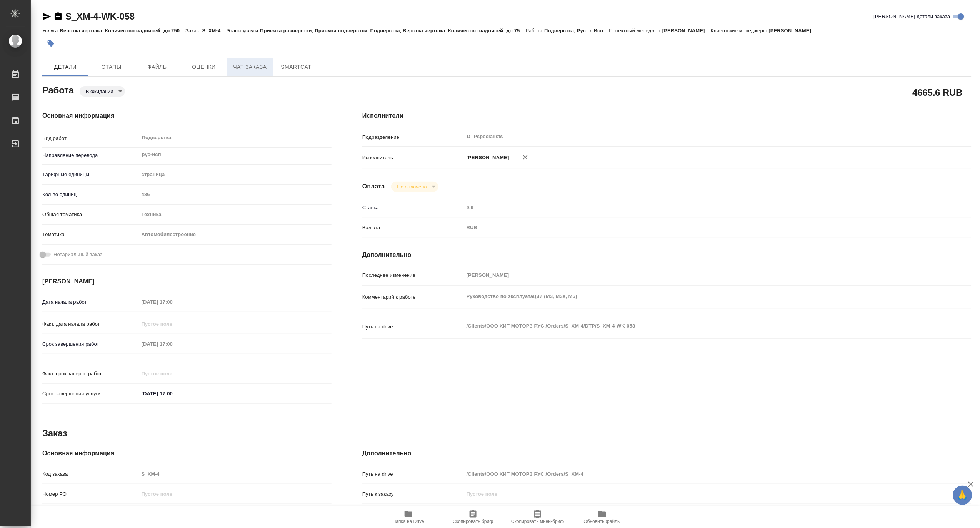 This screenshot has width=980, height=528. Describe the element at coordinates (535, 30) in the screenshot. I see `p: Работа` at that location.